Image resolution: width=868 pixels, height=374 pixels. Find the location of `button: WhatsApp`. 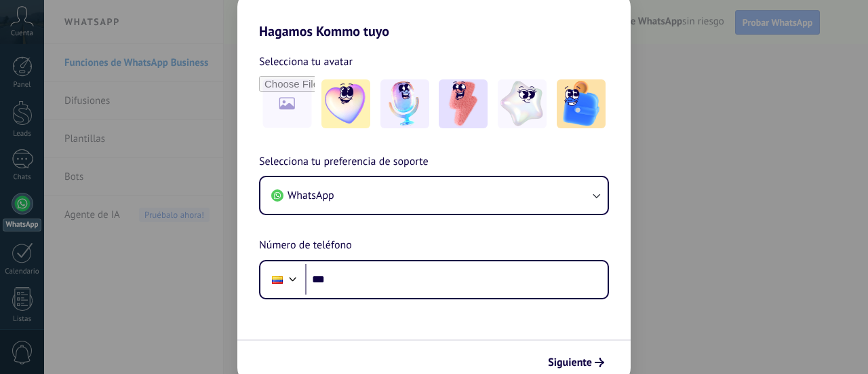

button: WhatsApp is located at coordinates (434, 195).